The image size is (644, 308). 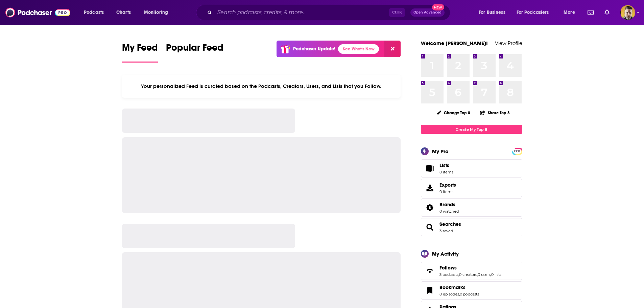 What do you see at coordinates (517, 151) in the screenshot?
I see `a: PRO` at bounding box center [517, 151].